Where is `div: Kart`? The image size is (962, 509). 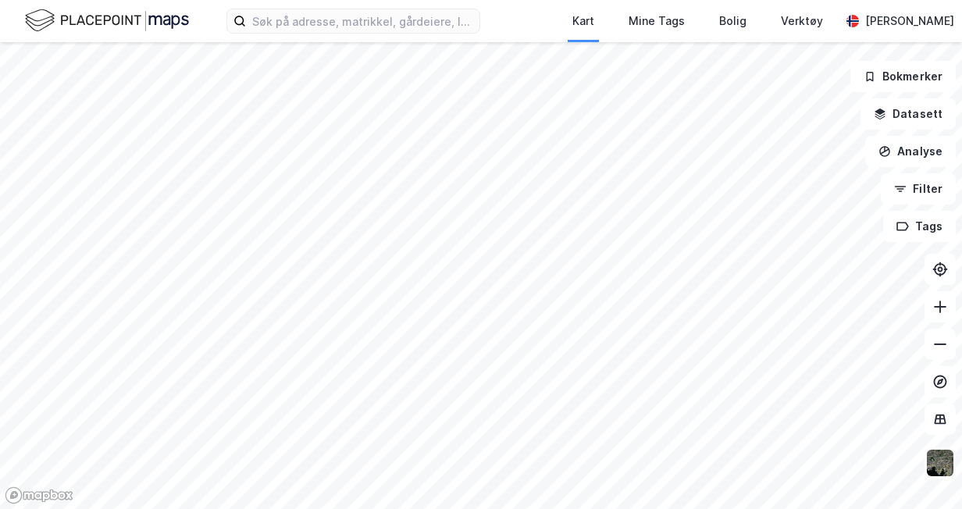 div: Kart is located at coordinates (583, 21).